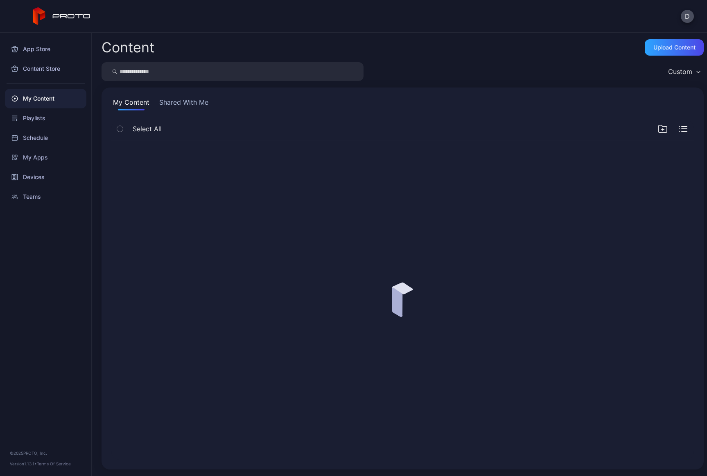 The image size is (707, 476). Describe the element at coordinates (45, 49) in the screenshot. I see `div: App Store` at that location.